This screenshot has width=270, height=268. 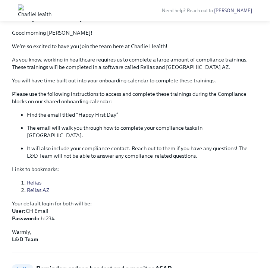 What do you see at coordinates (135, 63) in the screenshot?
I see `p: As you know, working in healthcare requires us to complete a large amount of compliance trainings...` at bounding box center [135, 63].